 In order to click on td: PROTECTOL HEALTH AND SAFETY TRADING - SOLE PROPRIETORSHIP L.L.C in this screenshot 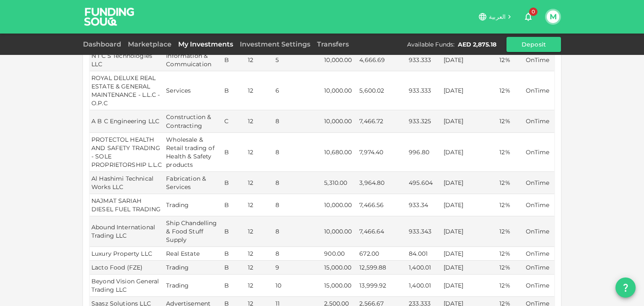, I will do `click(127, 153)`.